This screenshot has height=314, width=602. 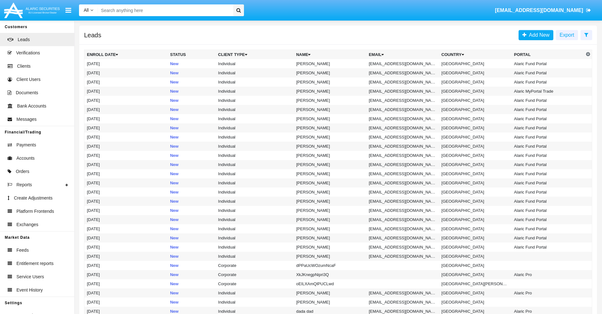 I want to click on span: Create Adjustments, so click(x=33, y=198).